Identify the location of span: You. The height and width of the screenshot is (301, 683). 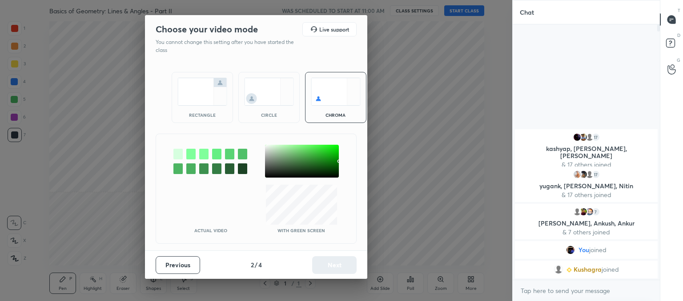
(583, 250).